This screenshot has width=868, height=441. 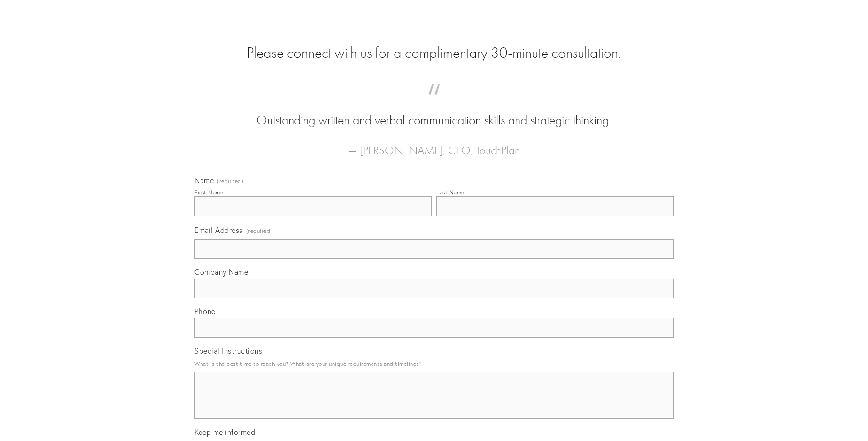 I want to click on p: What is the best time to reach you? What are your unique requirements and timelines?, so click(x=434, y=363).